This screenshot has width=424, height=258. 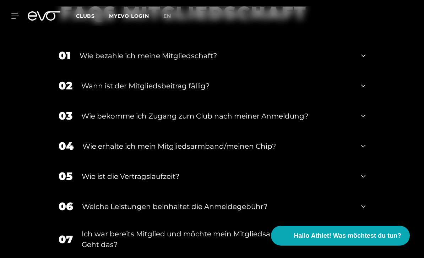 I want to click on div: 07, so click(x=66, y=239).